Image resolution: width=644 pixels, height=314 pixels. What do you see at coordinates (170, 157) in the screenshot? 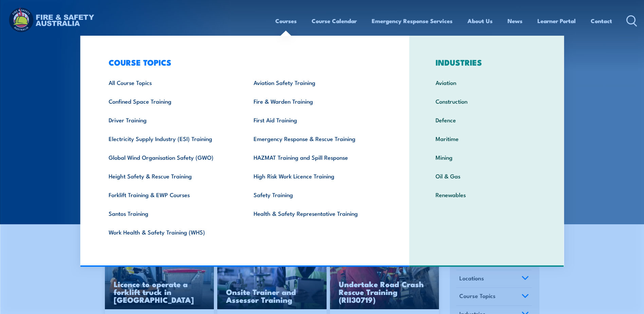
I see `a: Global Wind Organisation Safety (GWO)` at bounding box center [170, 157].